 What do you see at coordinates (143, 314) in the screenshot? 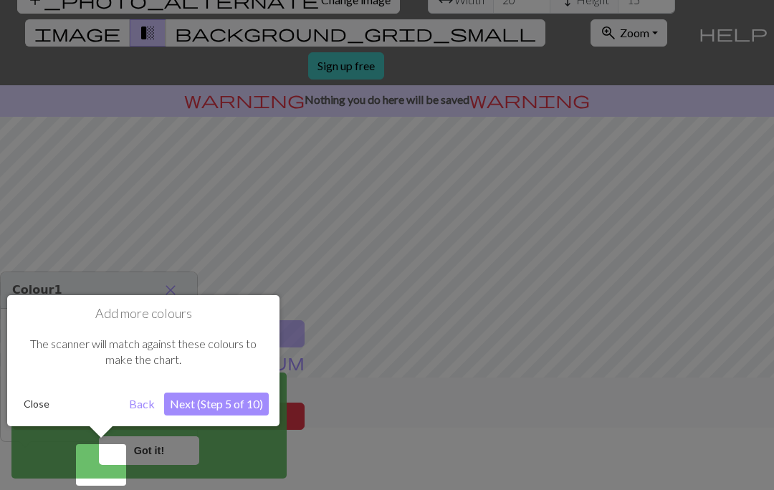
I see `h1: Add more colours` at bounding box center [143, 314].